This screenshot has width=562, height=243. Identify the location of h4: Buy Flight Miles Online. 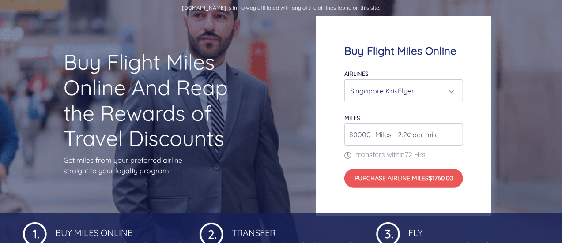
(404, 51).